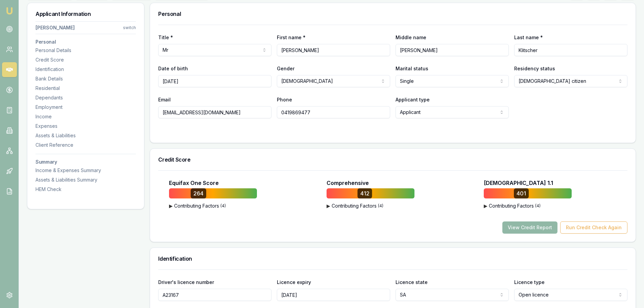 This screenshot has width=644, height=308. Describe the element at coordinates (164, 99) in the screenshot. I see `label: Email` at that location.